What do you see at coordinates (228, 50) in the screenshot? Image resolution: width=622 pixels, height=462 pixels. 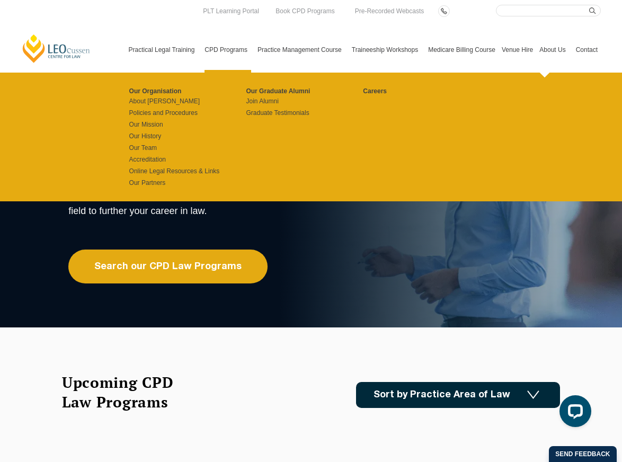 I see `a: CPD Programs` at bounding box center [228, 50].